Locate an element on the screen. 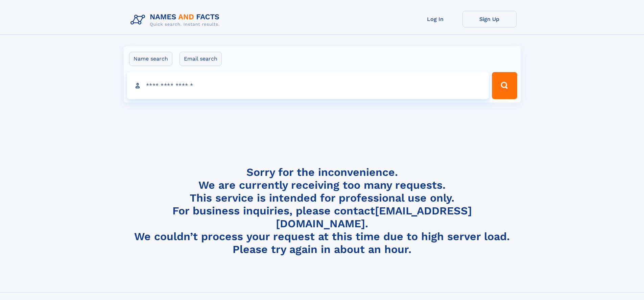 The height and width of the screenshot is (300, 644). input: search input is located at coordinates (308, 85).